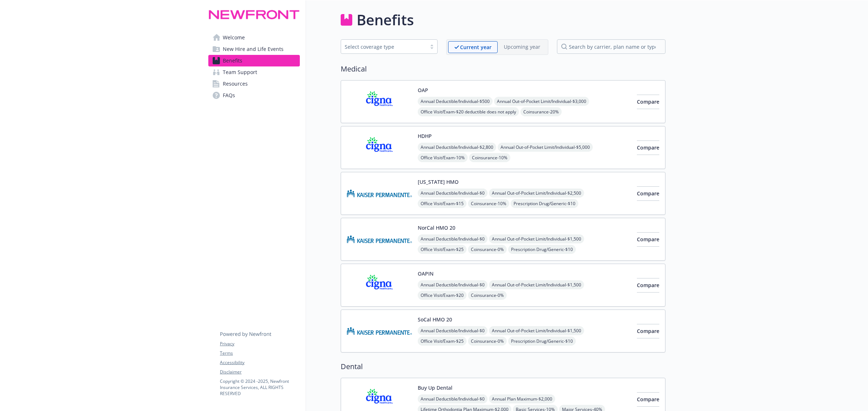  I want to click on a: Resources, so click(254, 84).